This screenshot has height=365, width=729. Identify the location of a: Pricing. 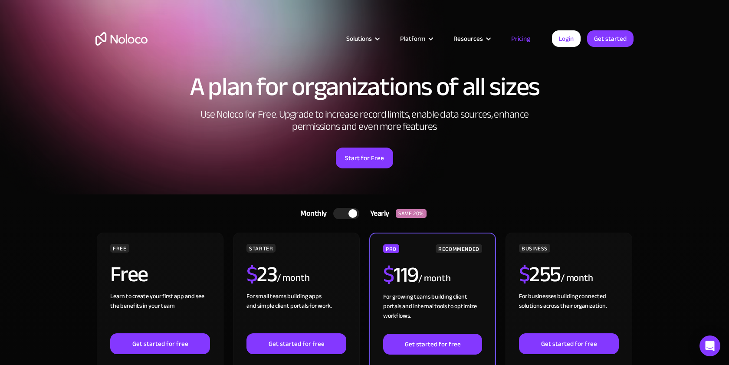
(521, 39).